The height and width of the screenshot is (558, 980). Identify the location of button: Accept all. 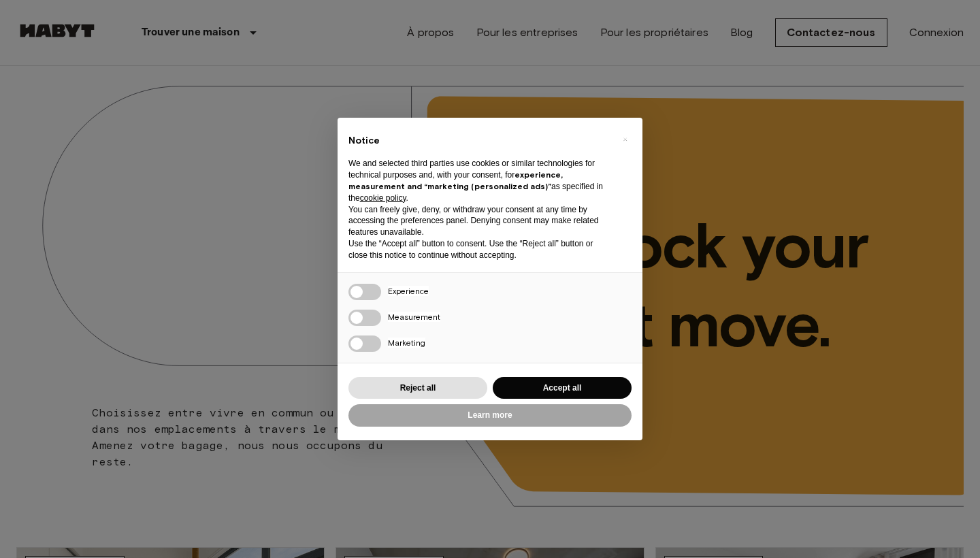
(562, 388).